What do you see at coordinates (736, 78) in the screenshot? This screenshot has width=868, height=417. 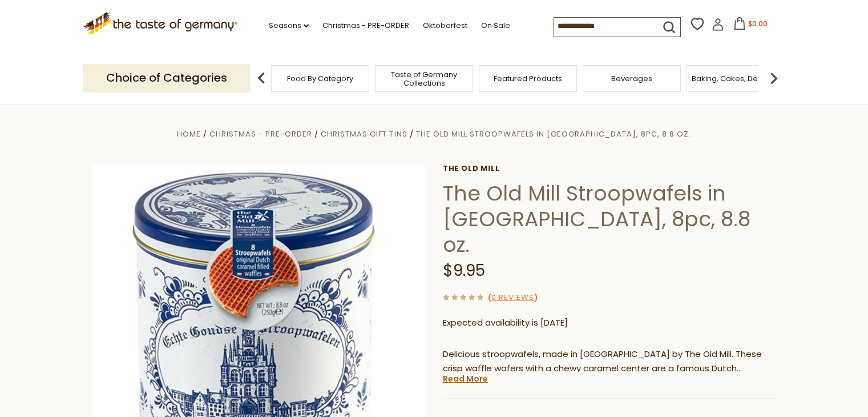 I see `span: Baking, Cakes, Desserts` at bounding box center [736, 78].